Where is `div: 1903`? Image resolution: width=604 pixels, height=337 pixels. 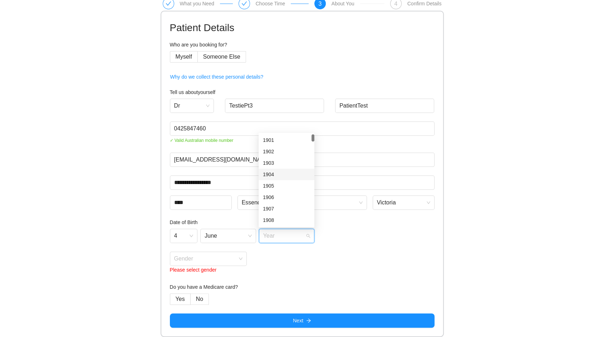 div: 1903 is located at coordinates (286, 163).